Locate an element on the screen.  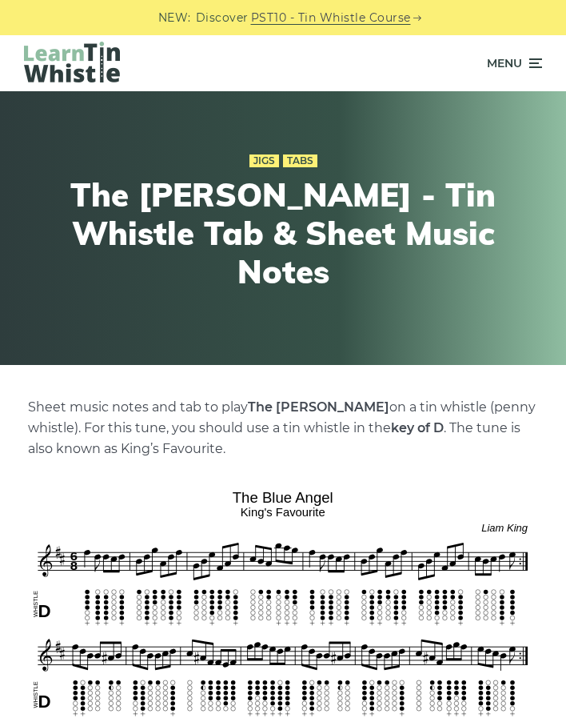
a: Jigs is located at coordinates (264, 161).